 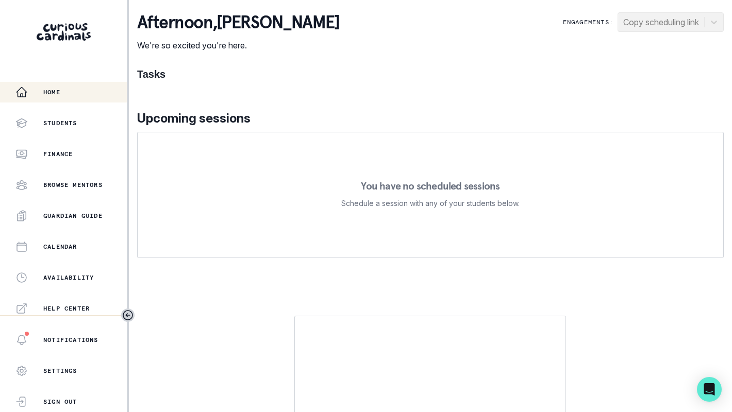 I want to click on p: Browse Mentors, so click(x=73, y=185).